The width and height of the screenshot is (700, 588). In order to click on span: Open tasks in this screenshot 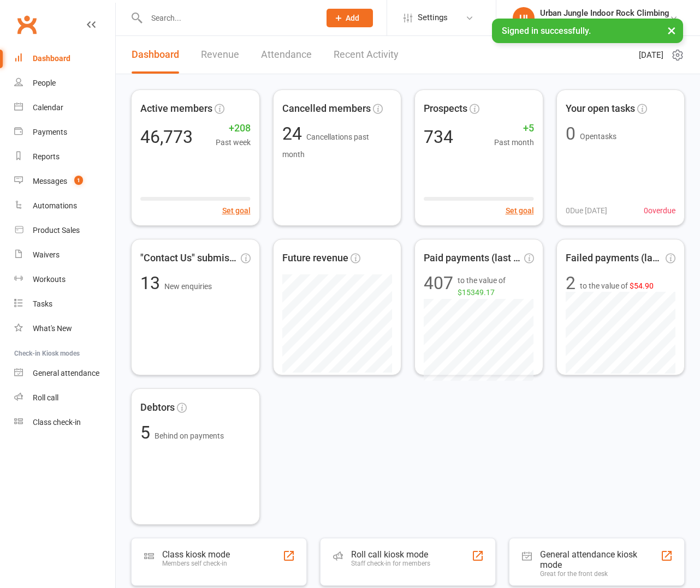, I will do `click(598, 136)`.